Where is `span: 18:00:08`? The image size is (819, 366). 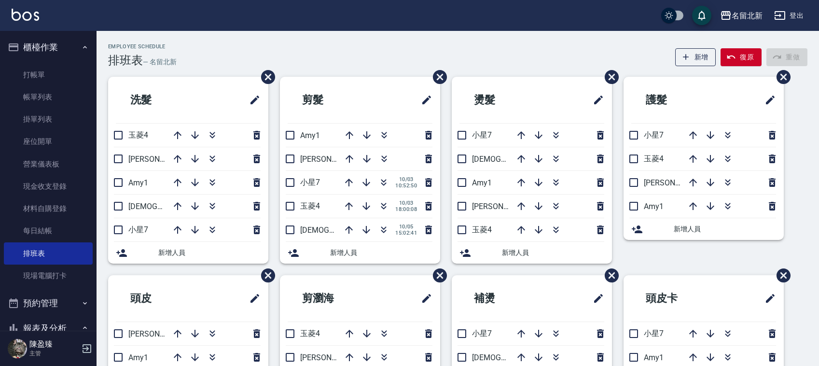 span: 18:00:08 is located at coordinates (406, 209).